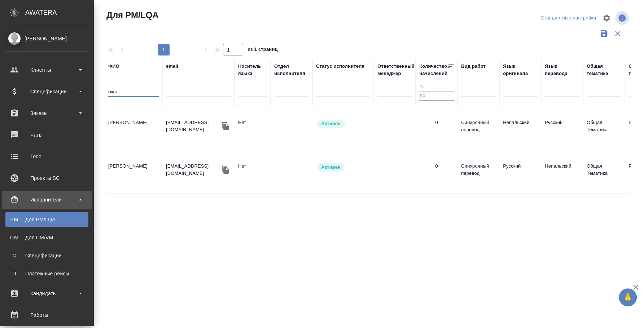 The image size is (644, 328). What do you see at coordinates (47, 157) in the screenshot?
I see `a: Todo` at bounding box center [47, 157].